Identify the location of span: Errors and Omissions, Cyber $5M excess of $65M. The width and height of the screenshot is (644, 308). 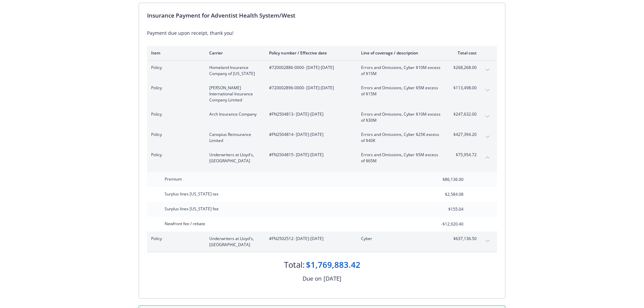
(401, 158).